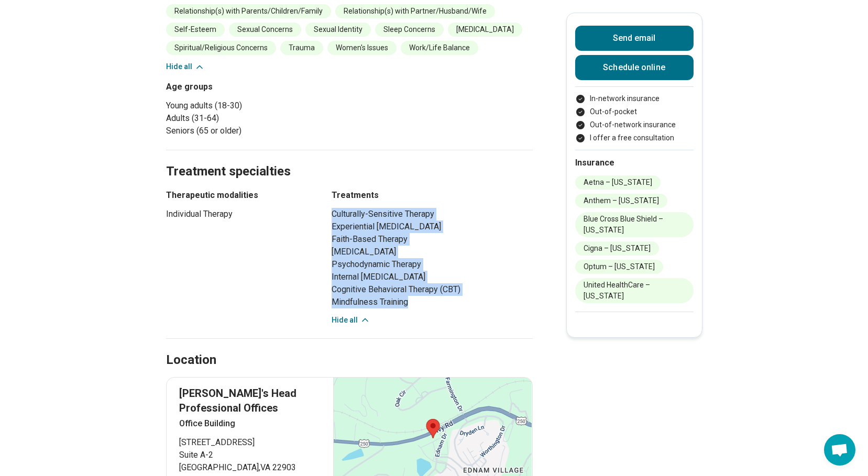 The width and height of the screenshot is (868, 476). Describe the element at coordinates (839, 450) in the screenshot. I see `div: Open chat` at that location.